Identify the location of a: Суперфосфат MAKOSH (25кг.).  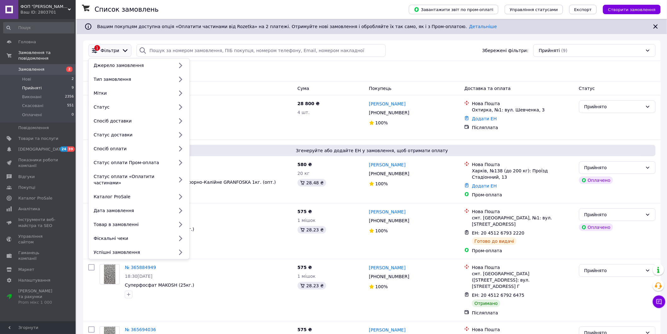
(160, 285).